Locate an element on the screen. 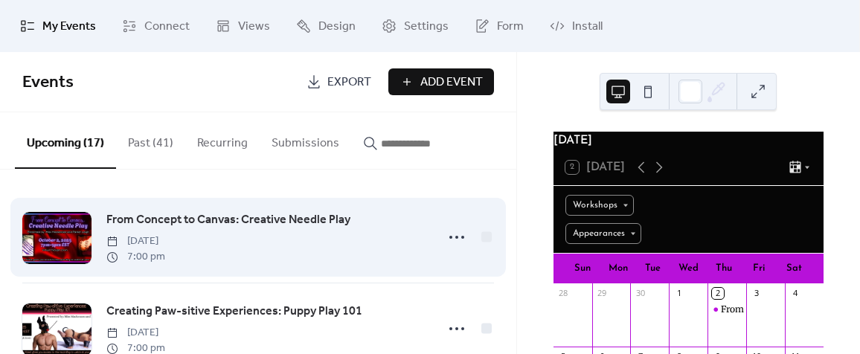  span: Connect is located at coordinates (167, 27).